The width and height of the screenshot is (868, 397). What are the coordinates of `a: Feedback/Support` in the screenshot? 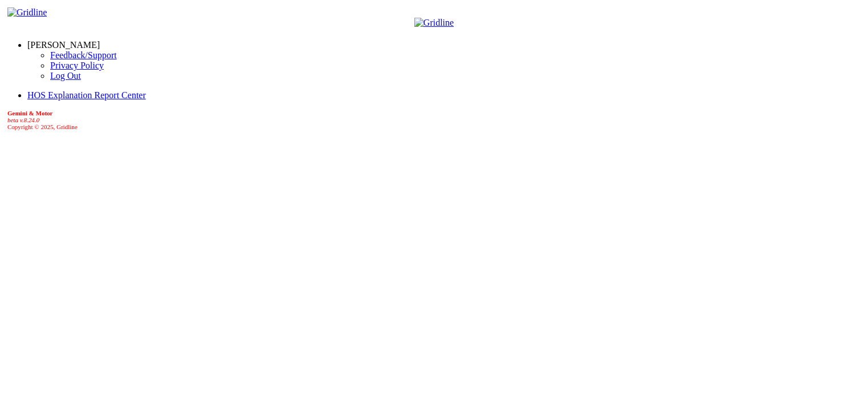 It's located at (83, 55).